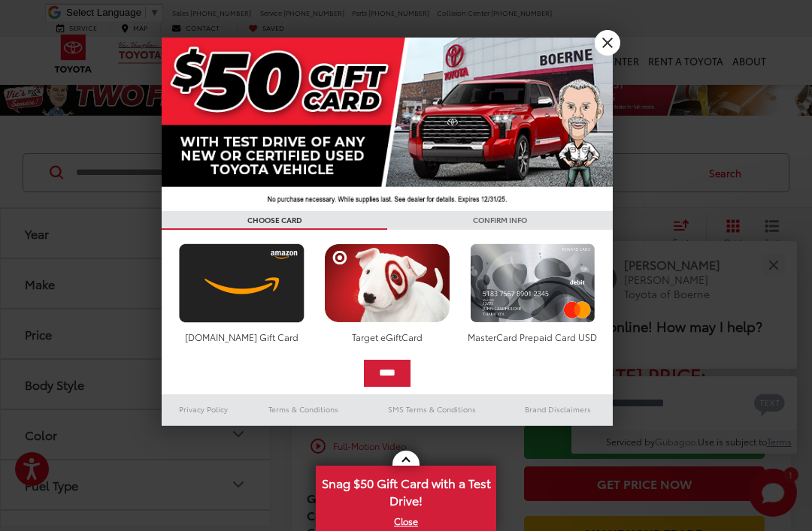 The width and height of the screenshot is (812, 531). I want to click on a: Terms & Conditions, so click(303, 409).